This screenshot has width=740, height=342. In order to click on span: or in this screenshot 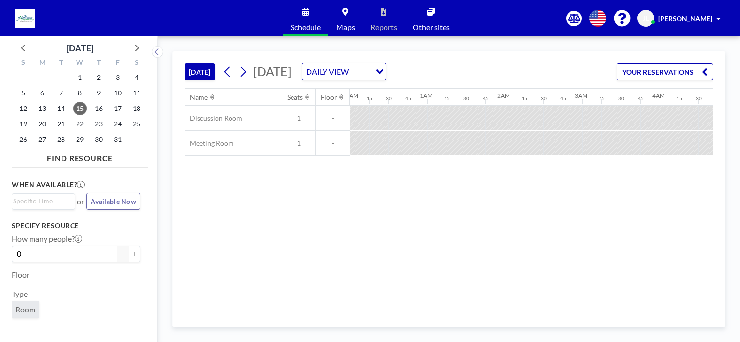, I will do `click(80, 201)`.